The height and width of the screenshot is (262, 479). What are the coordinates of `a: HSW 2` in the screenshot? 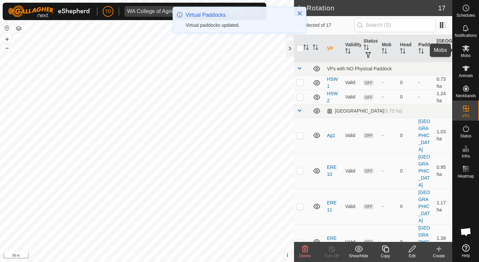 It's located at (333, 97).